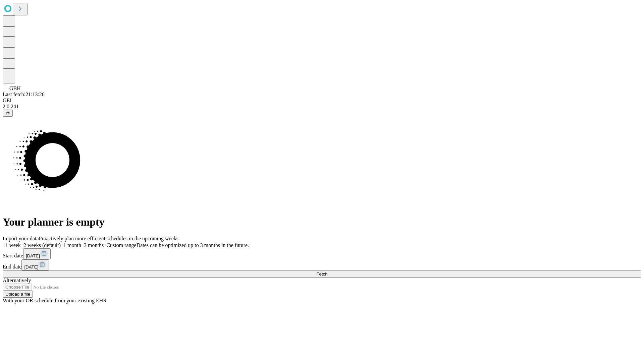 This screenshot has height=362, width=644. I want to click on span: GBH, so click(15, 88).